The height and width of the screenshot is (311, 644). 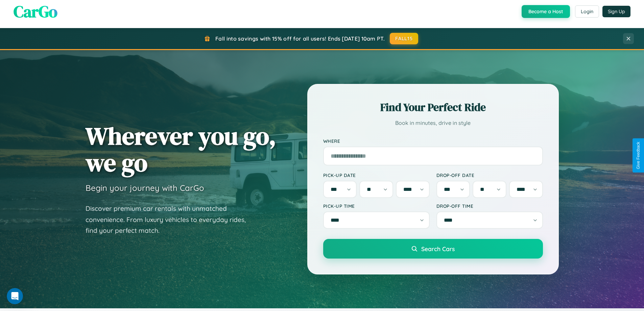 I want to click on label: Where, so click(x=433, y=141).